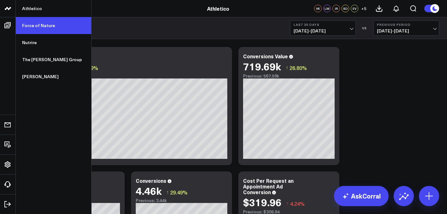  Describe the element at coordinates (297, 204) in the screenshot. I see `span: 4.24%` at that location.